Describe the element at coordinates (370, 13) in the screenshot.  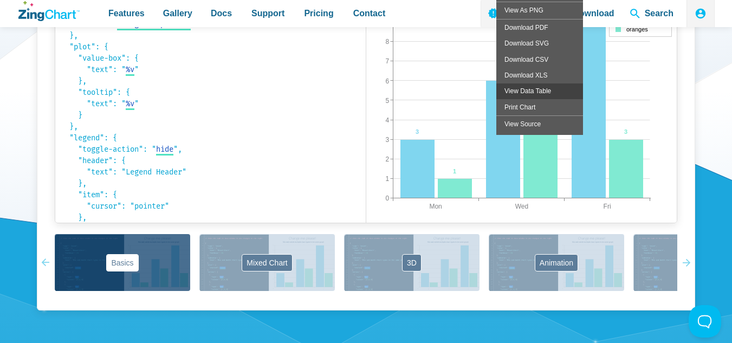
I see `span: Contact` at that location.